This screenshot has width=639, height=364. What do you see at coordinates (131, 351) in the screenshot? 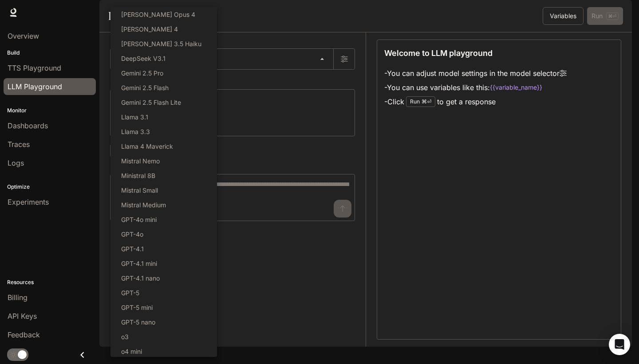
I see `p: o4 mini` at bounding box center [131, 351].